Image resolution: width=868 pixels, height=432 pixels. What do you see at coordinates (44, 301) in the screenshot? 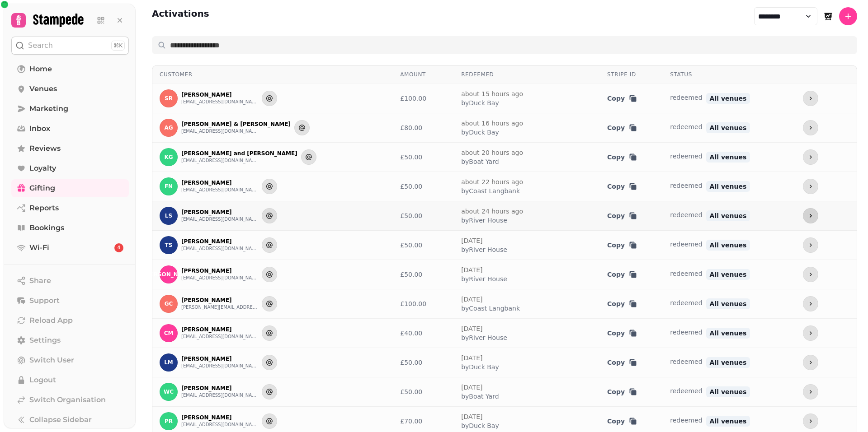
I see `span: Support` at bounding box center [44, 301].